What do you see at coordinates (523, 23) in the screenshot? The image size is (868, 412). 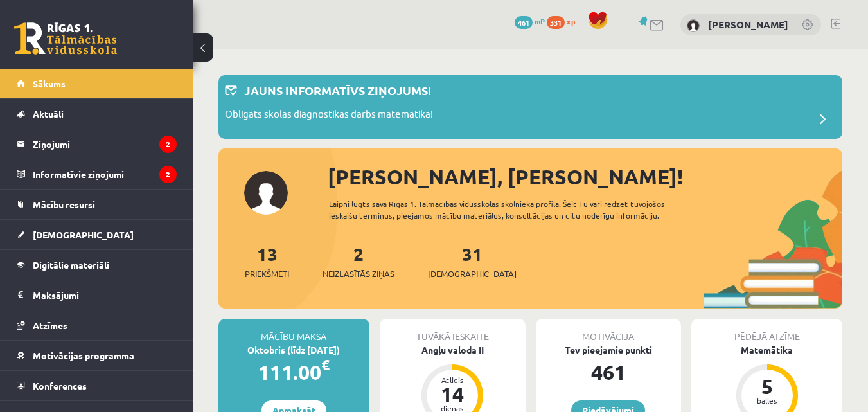 I see `span: 461` at bounding box center [523, 23].